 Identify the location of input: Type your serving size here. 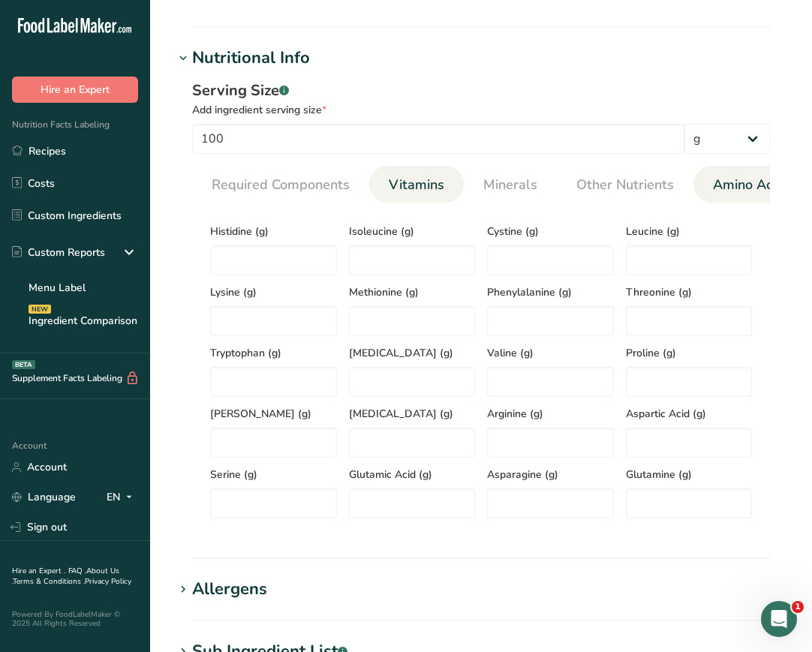
(438, 139).